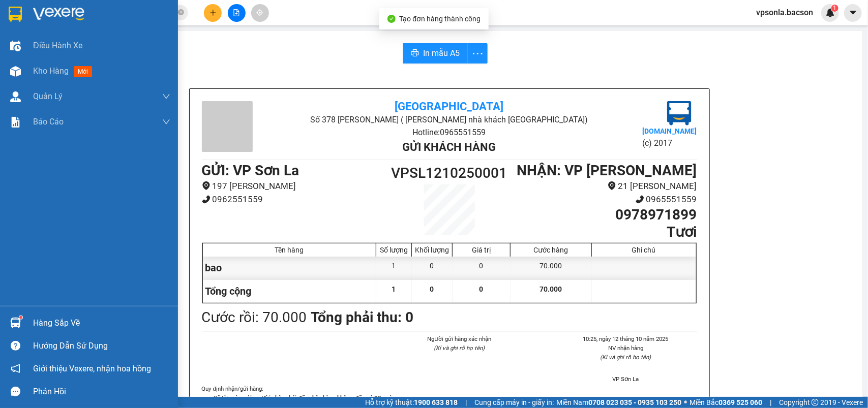 The width and height of the screenshot is (868, 408). I want to click on span: Kho hàng, so click(51, 71).